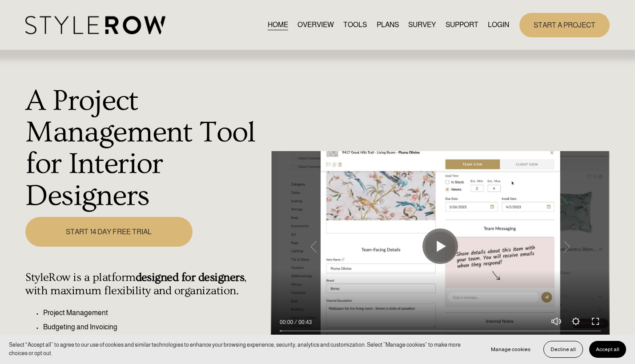  What do you see at coordinates (190, 277) in the screenshot?
I see `strong: designed for designers` at bounding box center [190, 277].